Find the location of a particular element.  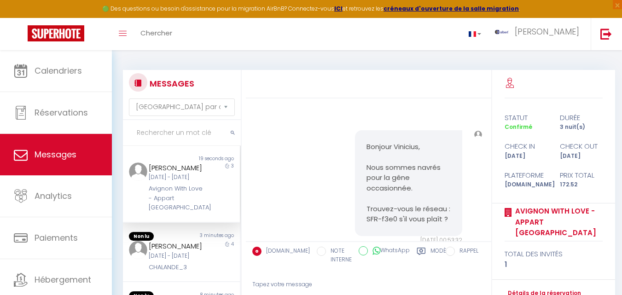

span: Chercher is located at coordinates (156, 33).